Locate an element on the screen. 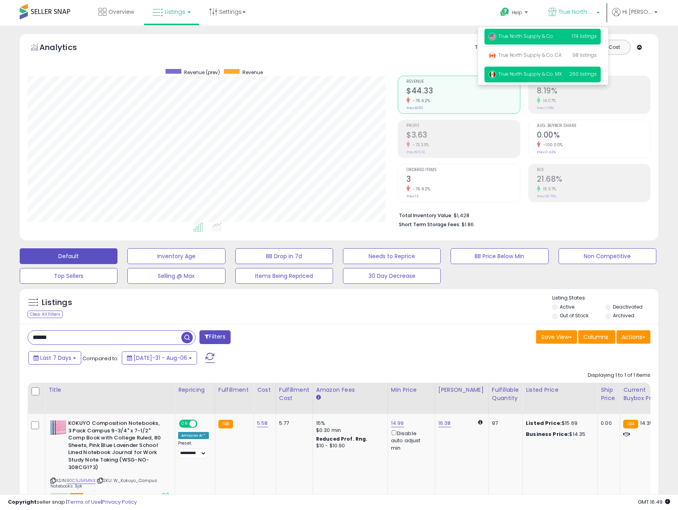 This screenshot has height=510, width=678. span: Avg. Buybox Share is located at coordinates (593, 126).